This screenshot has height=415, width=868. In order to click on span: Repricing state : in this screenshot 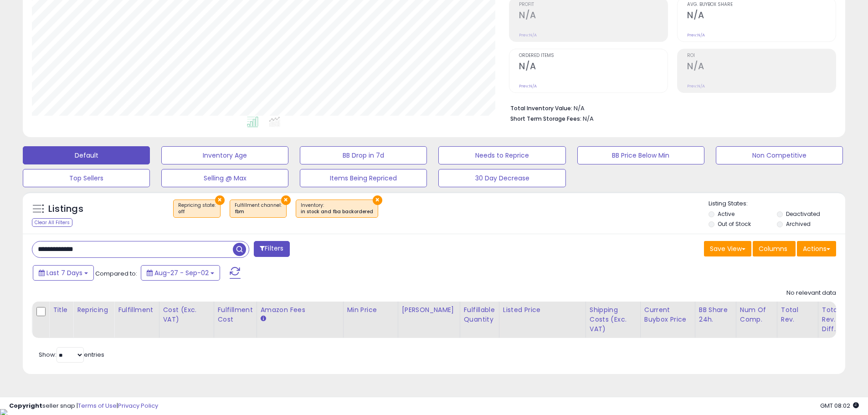, I will do `click(197, 209)`.